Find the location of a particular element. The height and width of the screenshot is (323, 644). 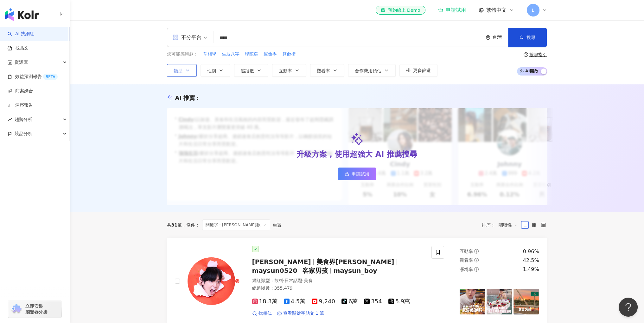

button: 互動率 is located at coordinates (289, 71).